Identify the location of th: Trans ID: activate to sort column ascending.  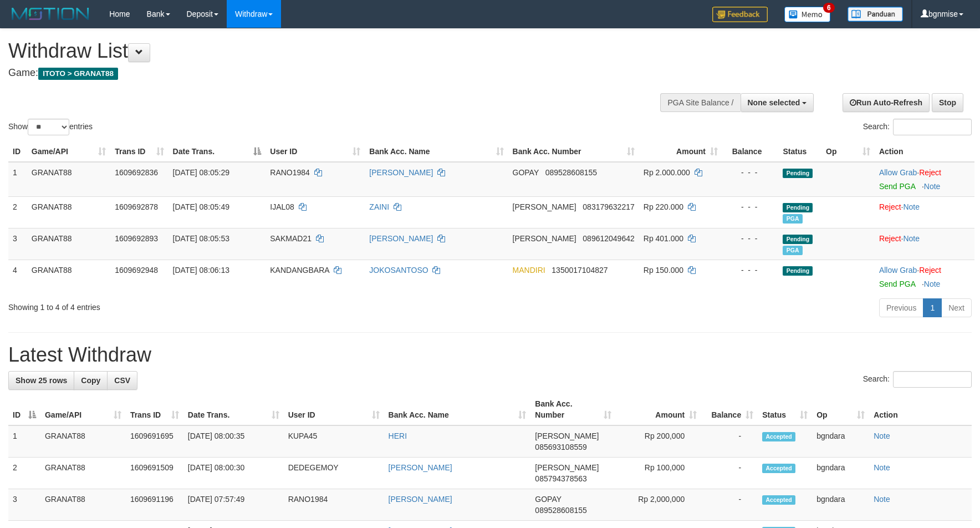
(155, 409).